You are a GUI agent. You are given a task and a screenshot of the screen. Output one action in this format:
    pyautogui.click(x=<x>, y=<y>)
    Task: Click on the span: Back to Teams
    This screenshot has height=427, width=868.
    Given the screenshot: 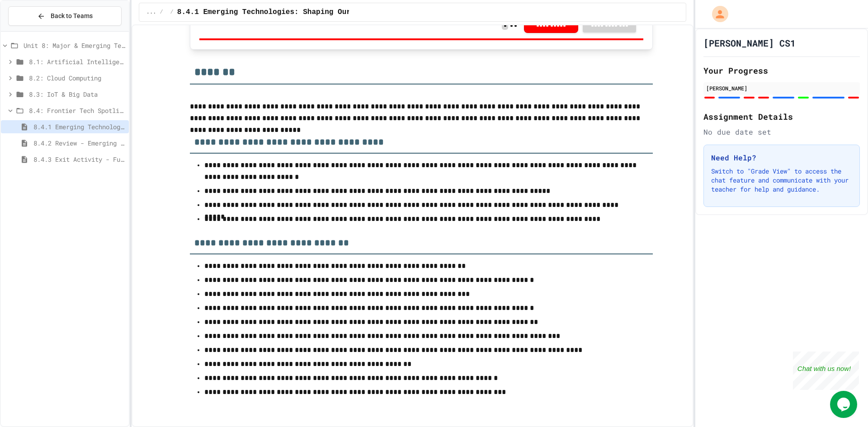 What is the action you would take?
    pyautogui.click(x=72, y=16)
    